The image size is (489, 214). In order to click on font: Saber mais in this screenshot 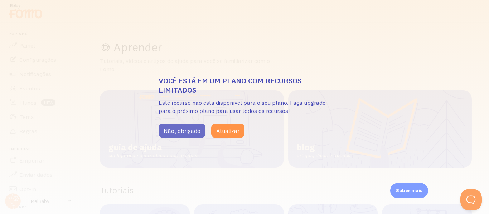, I will do `click(409, 191)`.